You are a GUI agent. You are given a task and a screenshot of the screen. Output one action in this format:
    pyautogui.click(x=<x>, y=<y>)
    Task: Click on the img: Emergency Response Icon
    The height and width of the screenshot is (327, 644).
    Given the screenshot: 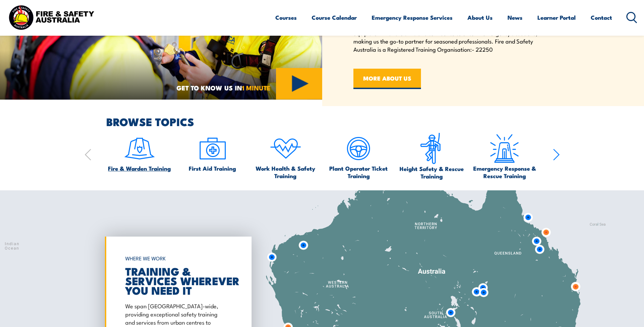 What is the action you would take?
    pyautogui.click(x=505, y=148)
    